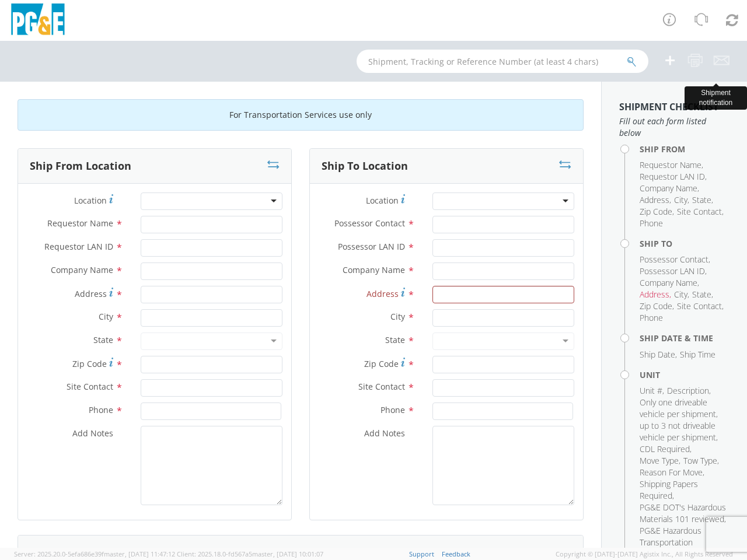  I want to click on span: Unit #, so click(651, 390).